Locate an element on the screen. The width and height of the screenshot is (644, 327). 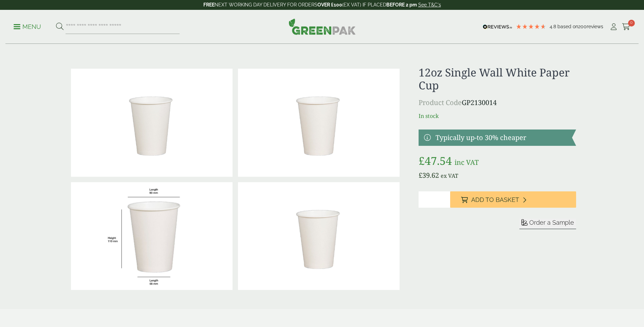
bdi: 47.54 is located at coordinates (435, 161).